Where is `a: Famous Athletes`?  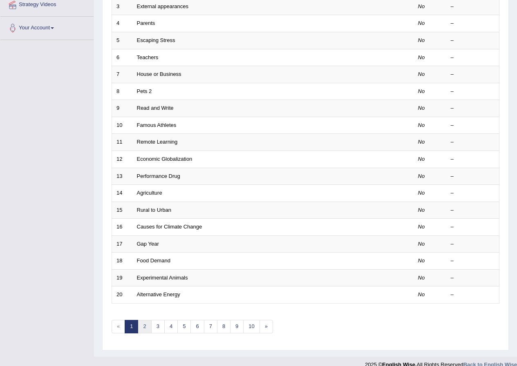 a: Famous Athletes is located at coordinates (156, 125).